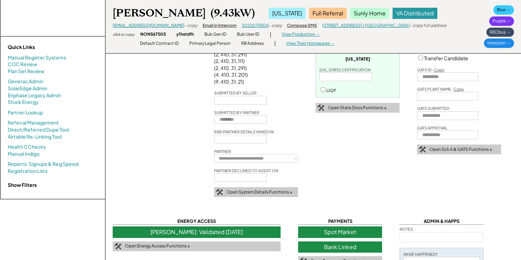 This screenshot has width=521, height=260. I want to click on div: NON567505, so click(153, 34).